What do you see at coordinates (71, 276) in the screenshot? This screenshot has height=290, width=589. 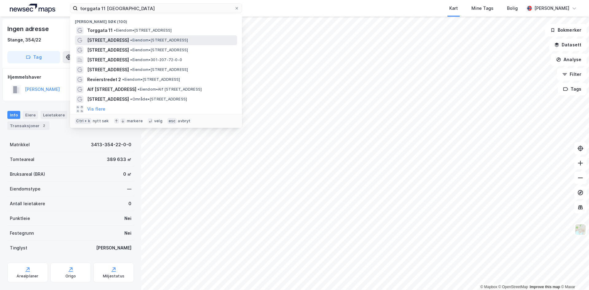 I see `div: Origo` at bounding box center [71, 276].